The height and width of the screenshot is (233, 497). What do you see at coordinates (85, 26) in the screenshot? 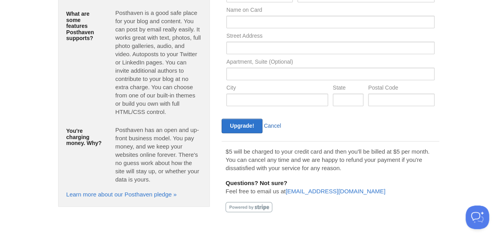
I see `h5: What are some features Posthaven supports?` at bounding box center [85, 26].